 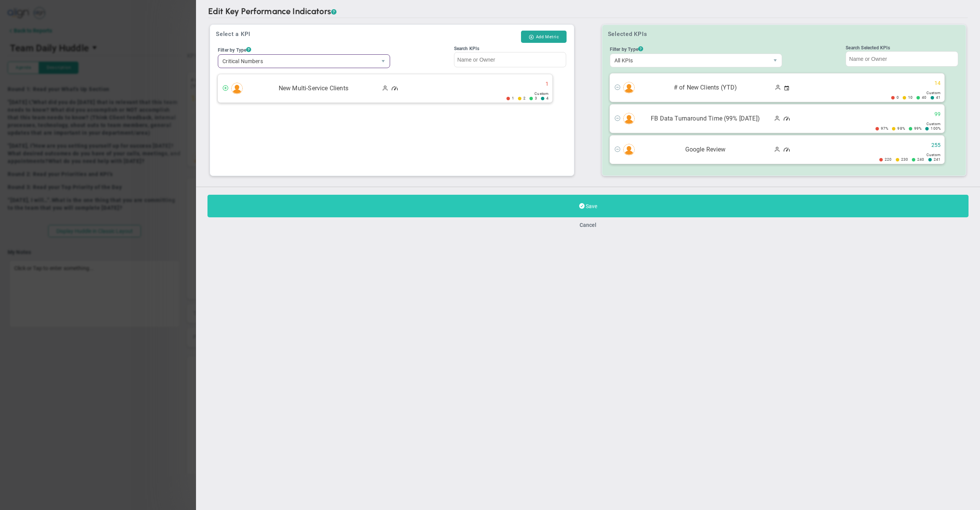 What do you see at coordinates (627, 34) in the screenshot?
I see `h3: Selected KPIs` at bounding box center [627, 34].